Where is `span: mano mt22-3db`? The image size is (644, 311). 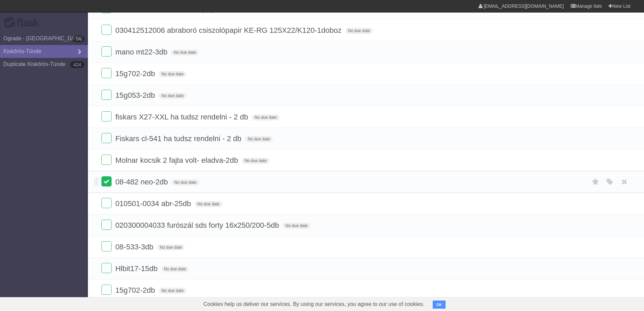
span: mano mt22-3db is located at coordinates (142, 52).